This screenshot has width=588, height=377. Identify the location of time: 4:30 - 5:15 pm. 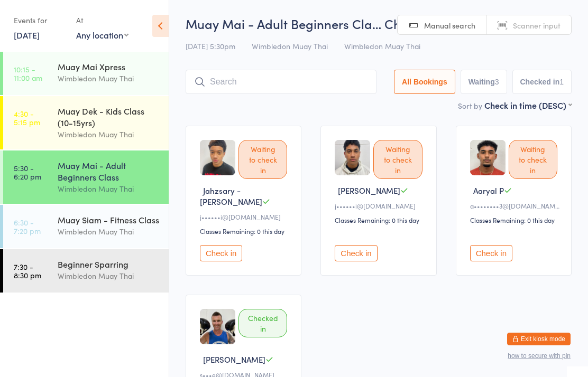
(27, 118).